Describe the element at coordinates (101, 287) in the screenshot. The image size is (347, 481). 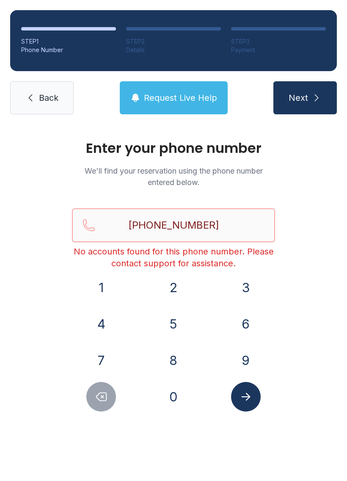
I see `button: 1` at that location.